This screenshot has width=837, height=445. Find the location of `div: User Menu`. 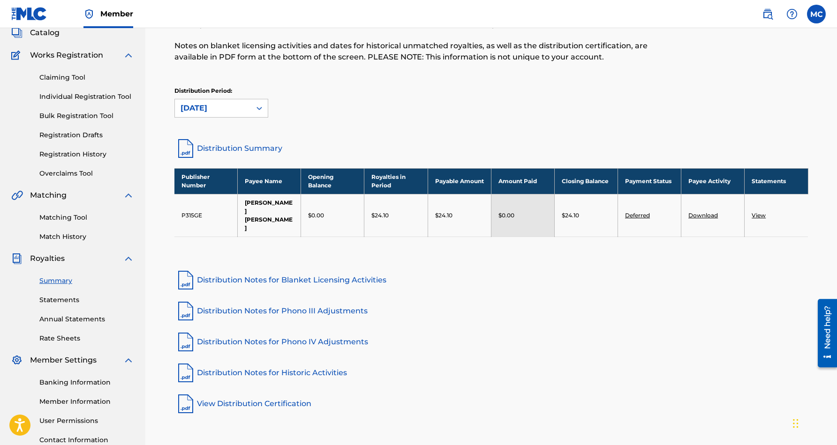

div: User Menu is located at coordinates (816, 14).